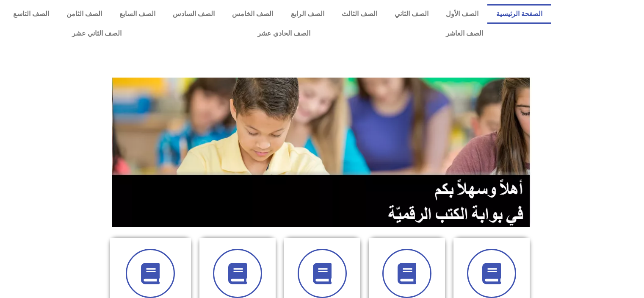  I want to click on a: الصفحة الرئيسية, so click(519, 14).